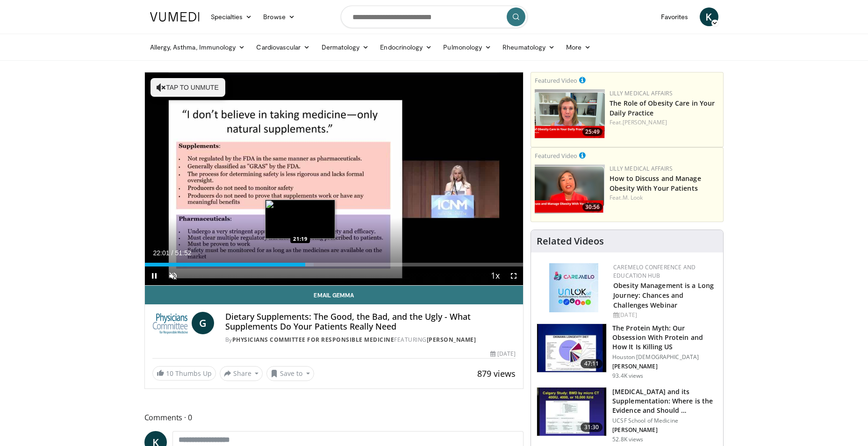  I want to click on img: VuMedi Logo, so click(175, 17).